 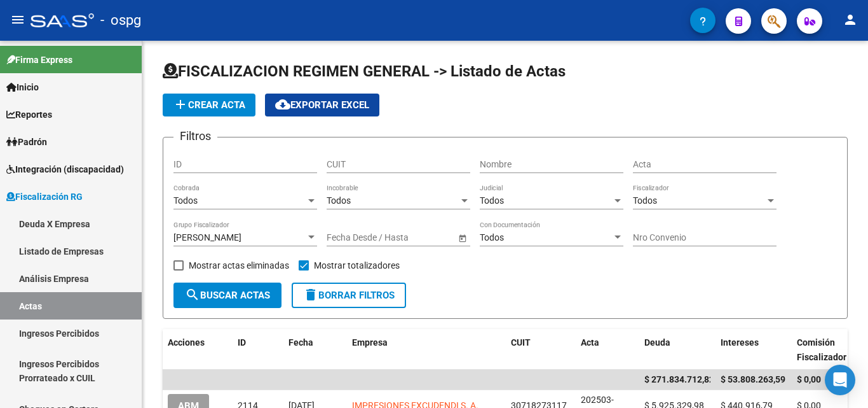 I want to click on span: Exportar EXCEL, so click(x=322, y=105).